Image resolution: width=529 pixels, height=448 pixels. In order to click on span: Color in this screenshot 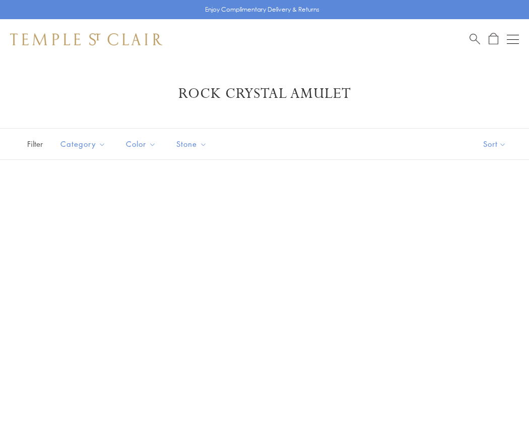, I will do `click(142, 144)`.